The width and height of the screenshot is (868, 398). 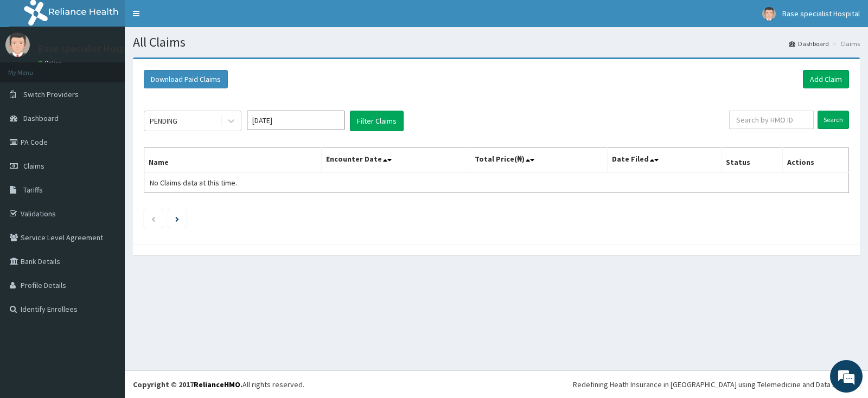 What do you see at coordinates (538, 161) in the screenshot?
I see `th: Total Price(₦)` at bounding box center [538, 161].